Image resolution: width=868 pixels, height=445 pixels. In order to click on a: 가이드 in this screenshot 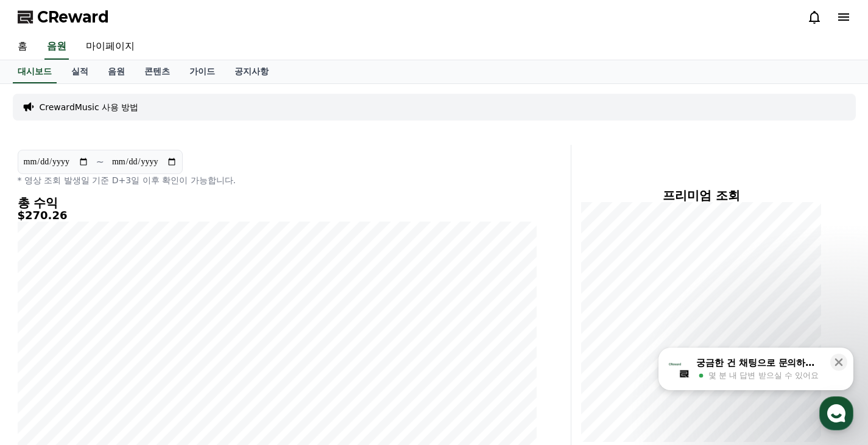, I will do `click(202, 72)`.